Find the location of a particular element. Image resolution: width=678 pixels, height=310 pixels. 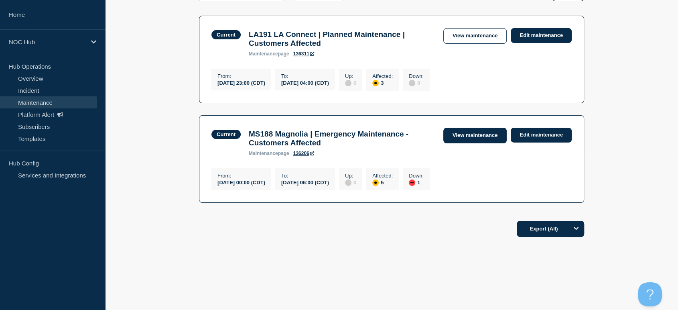

h3: LA191 LA Connect | Planned Maintenance | Customers Affected is located at coordinates (342, 39).